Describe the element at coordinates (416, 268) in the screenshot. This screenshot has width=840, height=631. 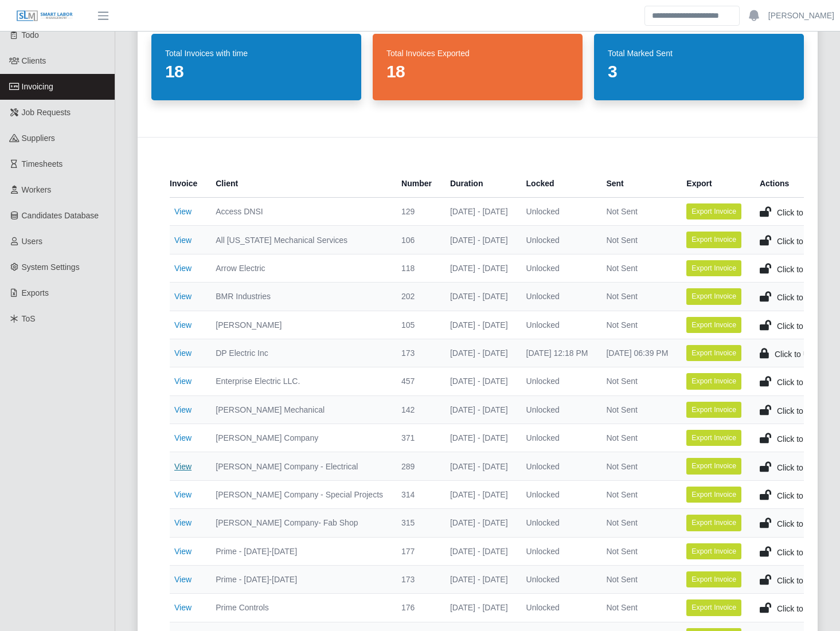
I see `td: 118` at that location.